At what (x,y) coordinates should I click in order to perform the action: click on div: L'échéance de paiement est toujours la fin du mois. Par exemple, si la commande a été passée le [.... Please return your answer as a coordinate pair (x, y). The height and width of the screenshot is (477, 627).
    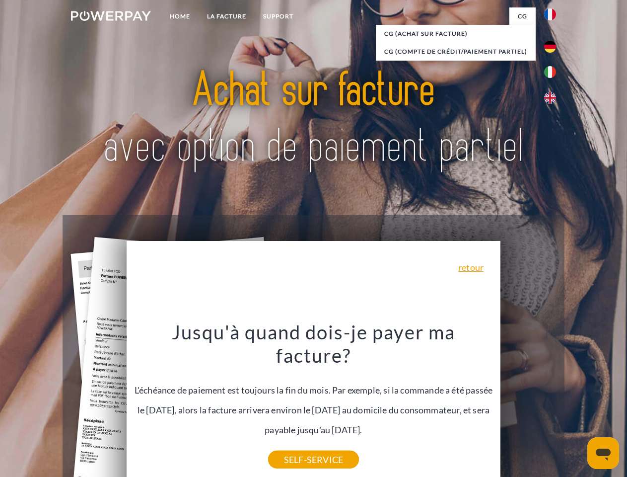
    Looking at the image, I should click on (314, 390).